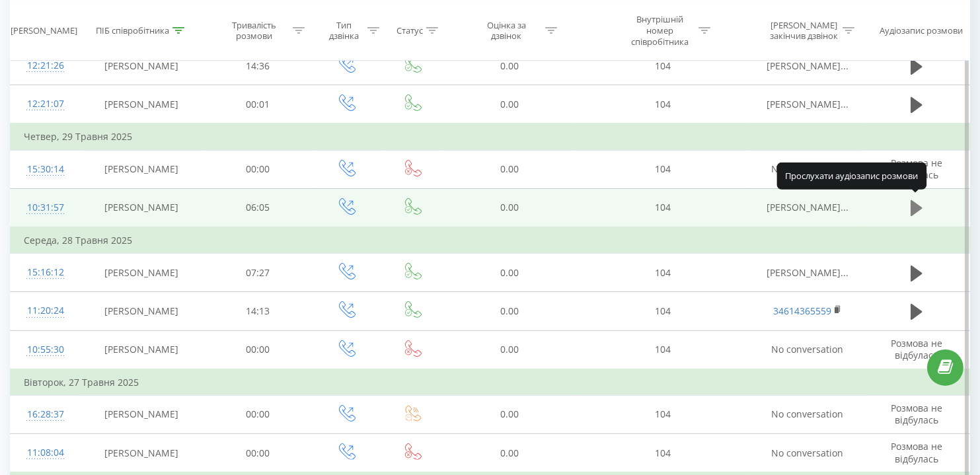 Image resolution: width=980 pixels, height=475 pixels. What do you see at coordinates (46, 311) in the screenshot?
I see `div: 11:20:24` at bounding box center [46, 311].